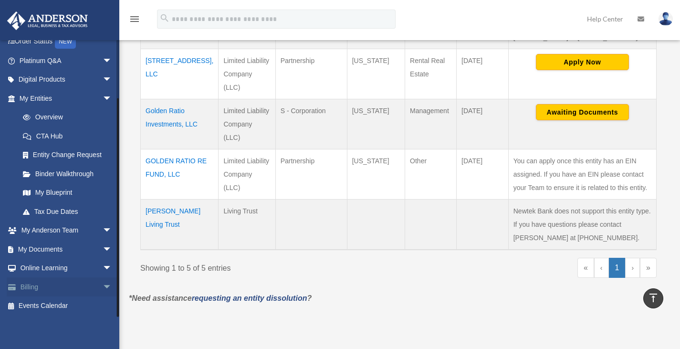 Image resolution: width=680 pixels, height=349 pixels. Describe the element at coordinates (250, 298) in the screenshot. I see `a: requesting an entity dissolution` at that location.